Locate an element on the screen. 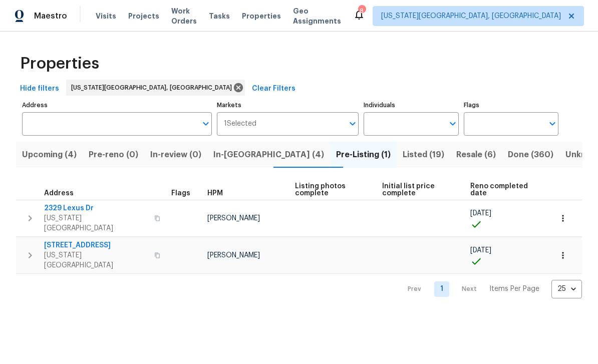 The image size is (598, 364). span: 1 Selected is located at coordinates (240, 124).